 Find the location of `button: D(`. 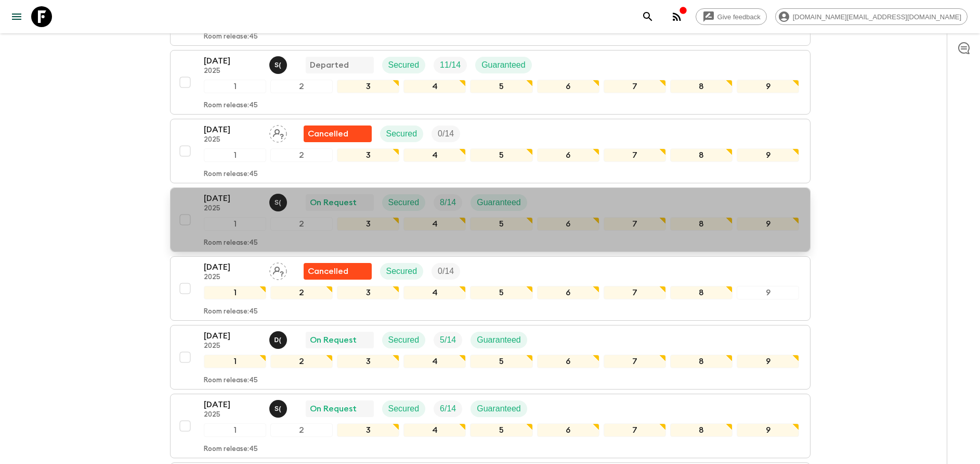

button: D( is located at coordinates (279, 340).